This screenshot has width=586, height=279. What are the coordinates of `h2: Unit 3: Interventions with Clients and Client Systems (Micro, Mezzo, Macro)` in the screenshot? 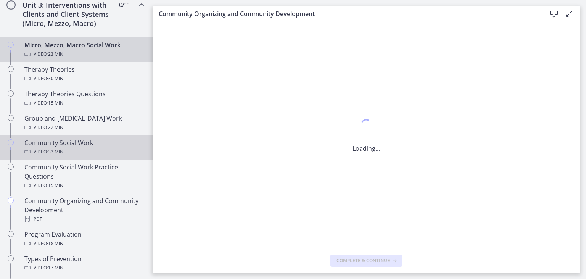 It's located at (69, 14).